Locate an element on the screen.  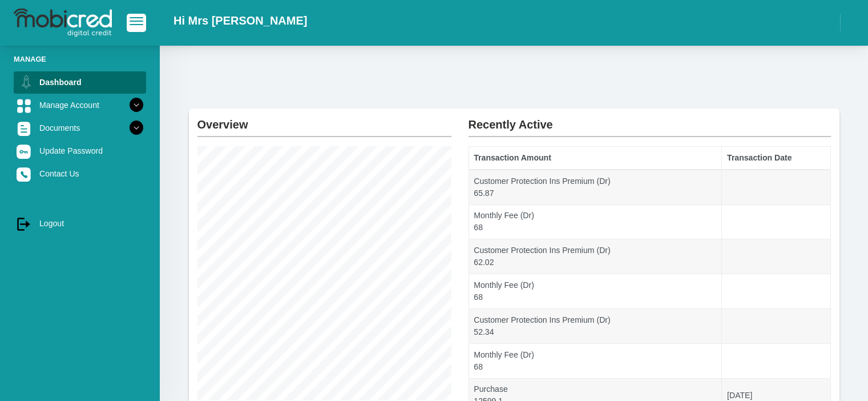
h2: Overview is located at coordinates (325, 120).